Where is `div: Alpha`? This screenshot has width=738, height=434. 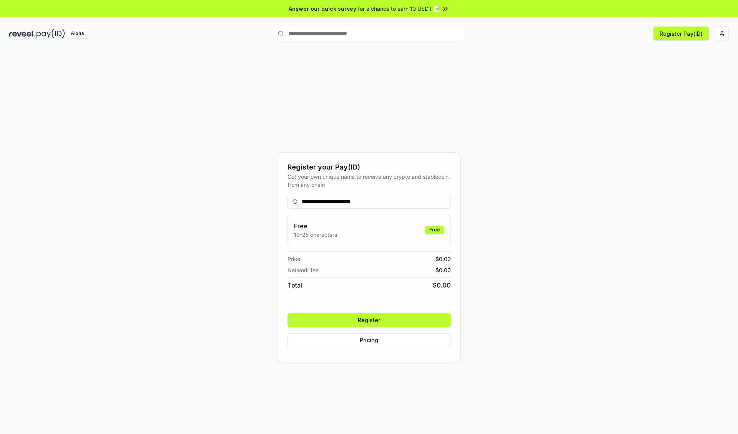 div: Alpha is located at coordinates (77, 33).